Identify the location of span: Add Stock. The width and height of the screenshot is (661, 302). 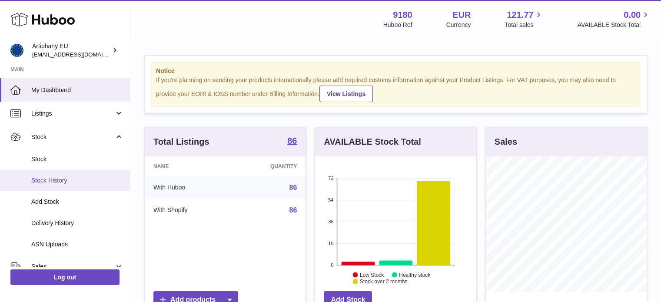
(77, 202).